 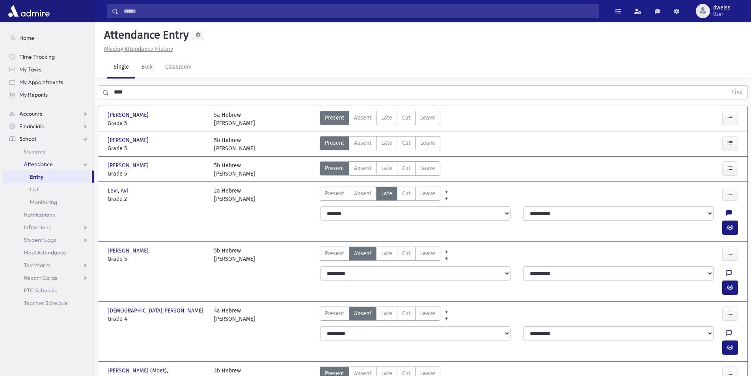 I want to click on span: Levi, Avi, so click(x=119, y=190).